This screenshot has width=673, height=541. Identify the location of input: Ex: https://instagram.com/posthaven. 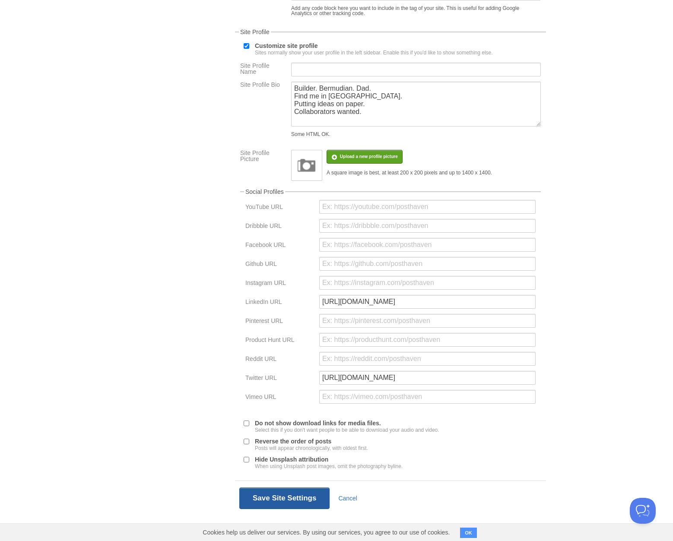
(427, 283).